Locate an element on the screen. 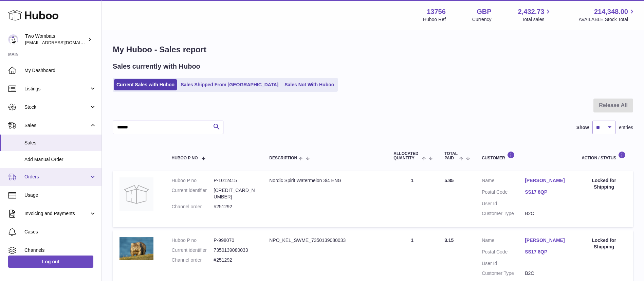 The image size is (644, 281). span: Description is located at coordinates (283, 158).